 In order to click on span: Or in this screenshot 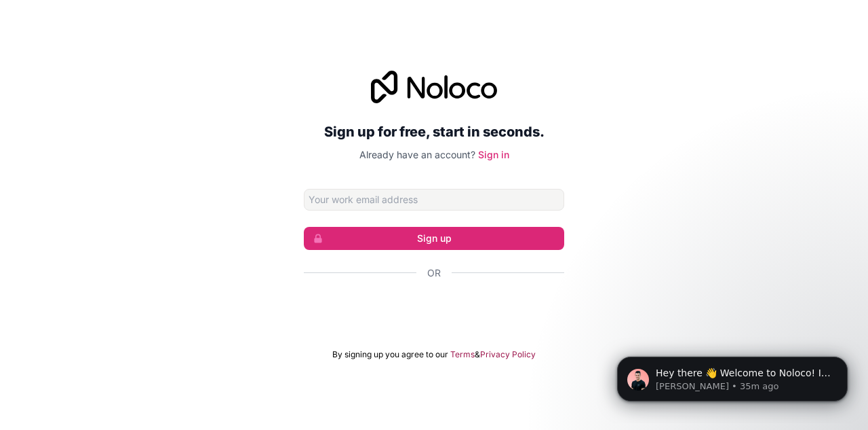, I will do `click(434, 273)`.